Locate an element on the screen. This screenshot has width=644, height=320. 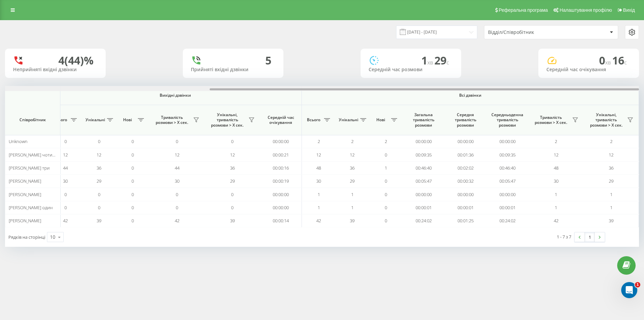
a: 1 is located at coordinates (590, 237).